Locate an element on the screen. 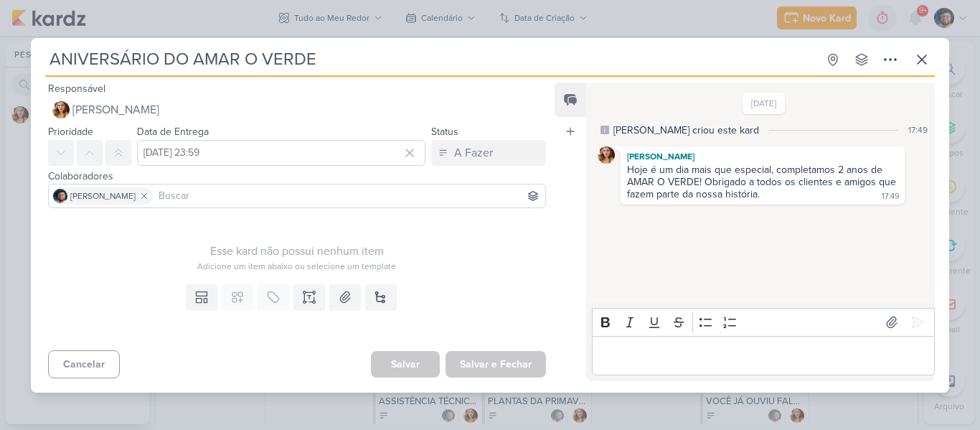 This screenshot has height=430, width=980. input: Select a date is located at coordinates (282, 153).